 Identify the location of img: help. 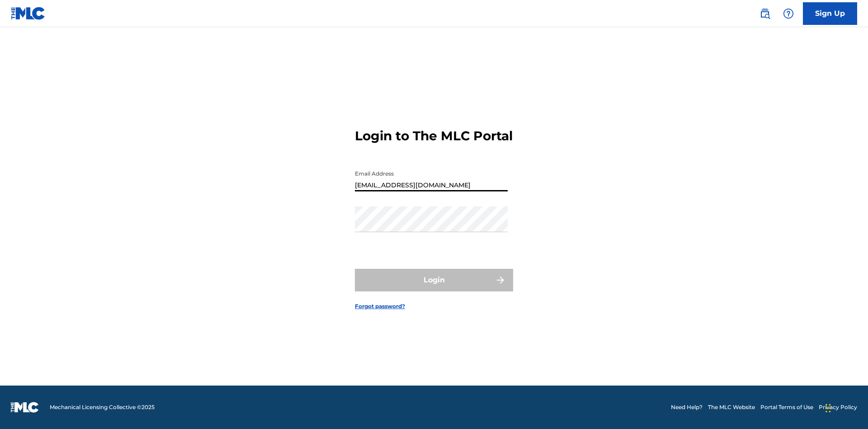
(789, 13).